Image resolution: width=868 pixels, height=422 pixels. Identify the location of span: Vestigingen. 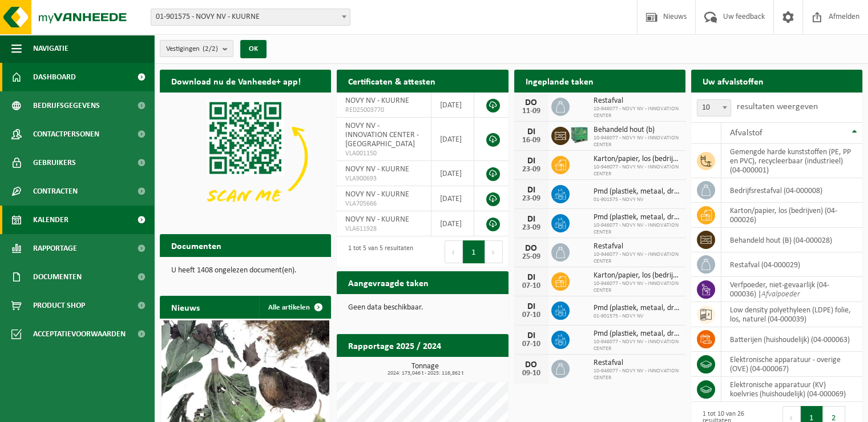
(192, 49).